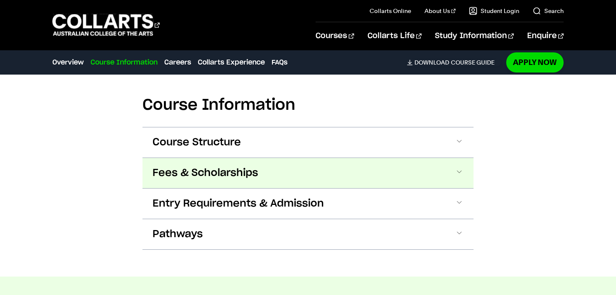 The image size is (616, 295). What do you see at coordinates (106, 25) in the screenshot?
I see `div: Go to homepage` at bounding box center [106, 25].